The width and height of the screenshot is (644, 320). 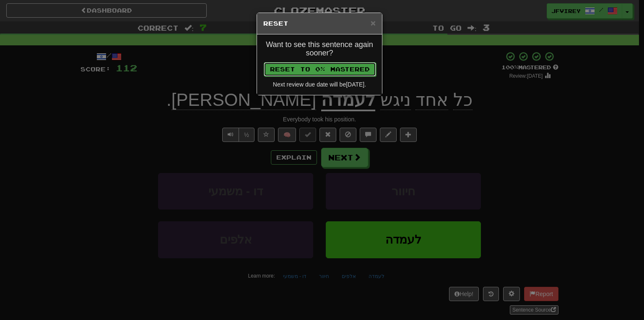 What do you see at coordinates (320, 69) in the screenshot?
I see `button: Reset to 0% Mastered` at bounding box center [320, 69].